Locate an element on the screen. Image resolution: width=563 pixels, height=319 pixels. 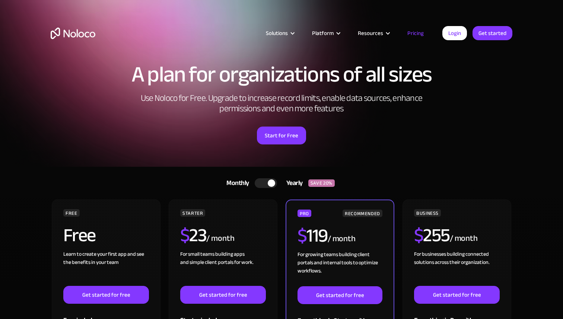
div: BUSINESS is located at coordinates (428, 213).